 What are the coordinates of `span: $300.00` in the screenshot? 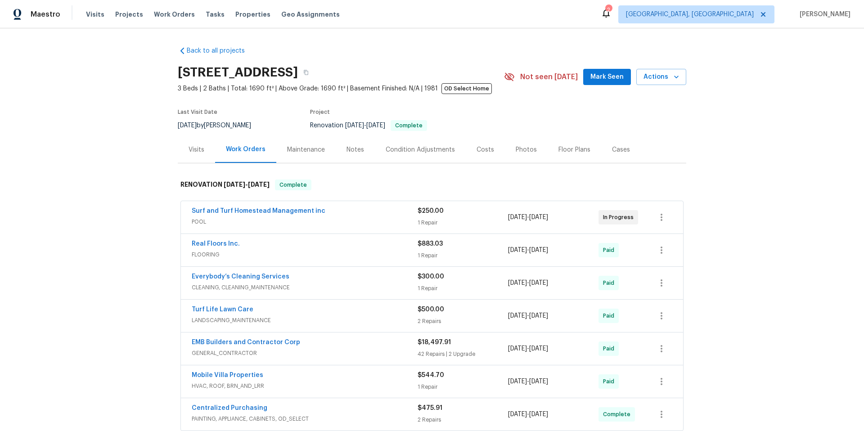 It's located at (430, 277).